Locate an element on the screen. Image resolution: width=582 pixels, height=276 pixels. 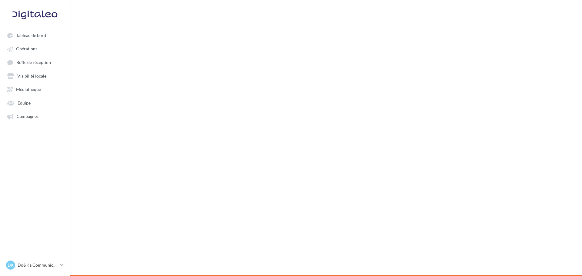
span: Visibilité locale is located at coordinates (32, 76).